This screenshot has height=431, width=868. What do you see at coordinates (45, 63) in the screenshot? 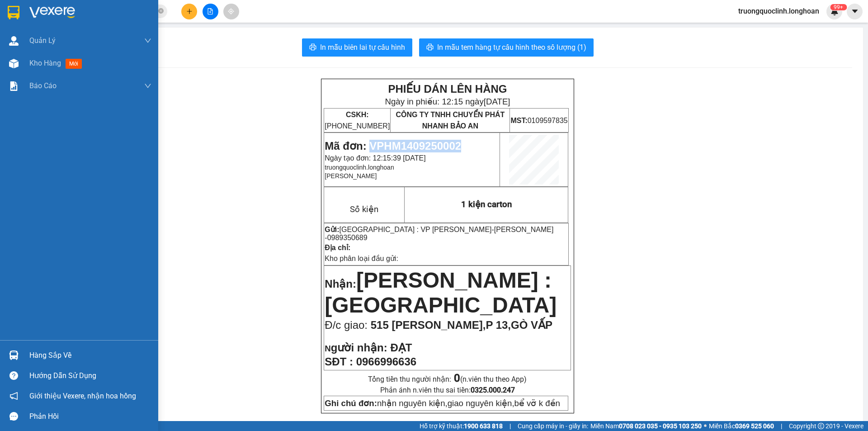
I see `span: Kho hàng` at bounding box center [45, 63].